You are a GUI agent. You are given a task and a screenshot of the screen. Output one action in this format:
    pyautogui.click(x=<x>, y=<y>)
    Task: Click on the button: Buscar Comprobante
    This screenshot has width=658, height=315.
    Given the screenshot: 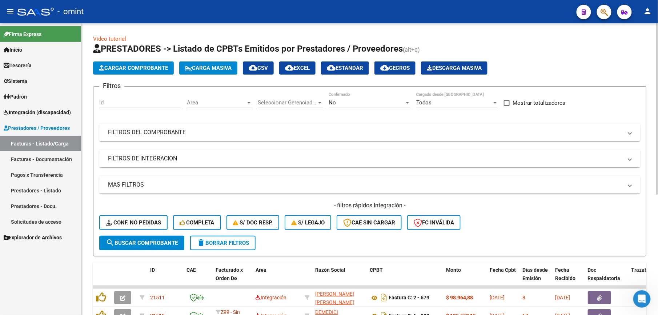 What is the action you would take?
    pyautogui.click(x=142, y=243)
    